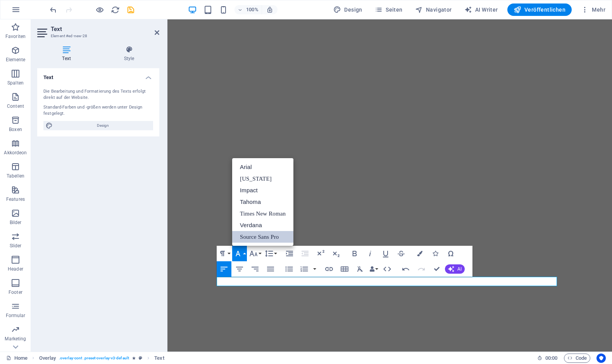 The width and height of the screenshot is (612, 364). Describe the element at coordinates (389, 10) in the screenshot. I see `button: Seiten` at that location.